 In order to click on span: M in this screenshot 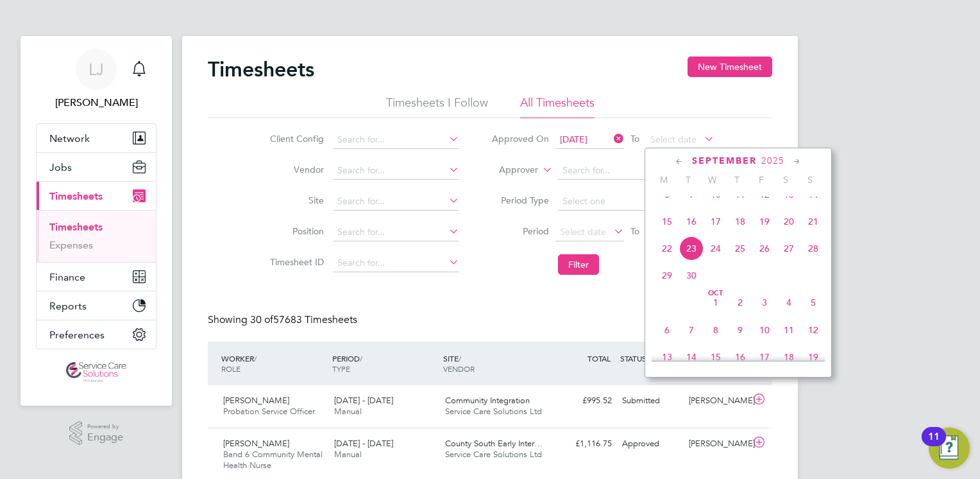, I will do `click(664, 180)`.